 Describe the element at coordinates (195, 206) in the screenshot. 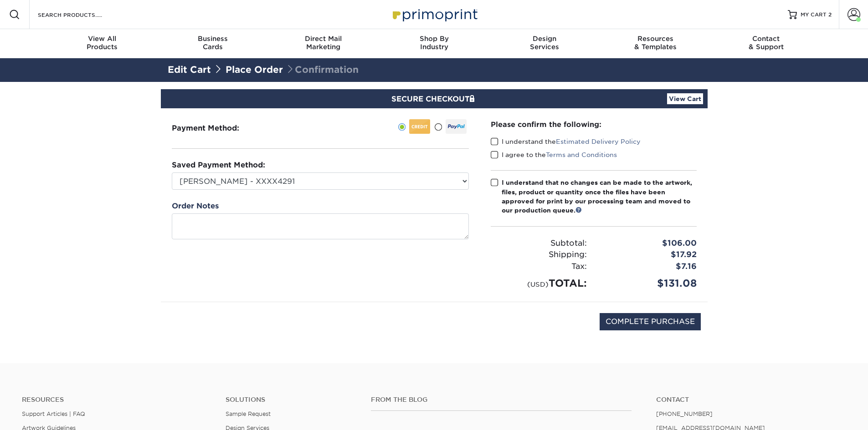

I see `label: Order Notes` at that location.